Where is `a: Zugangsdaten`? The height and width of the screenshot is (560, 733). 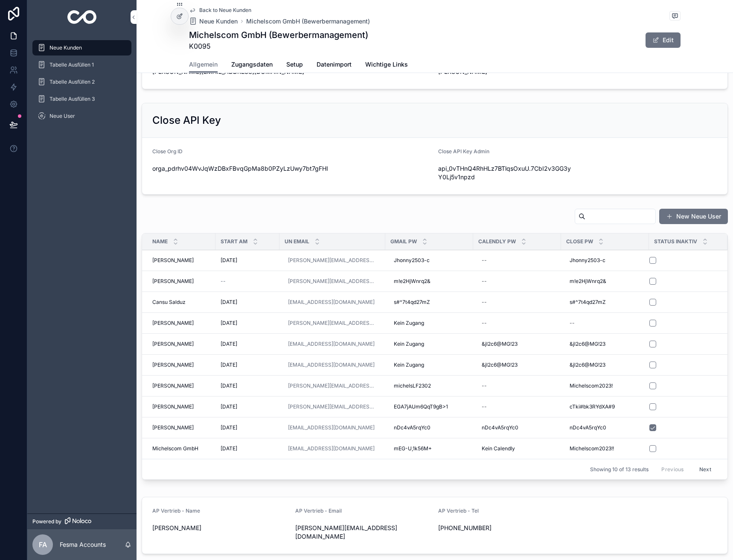 a: Zugangsdaten is located at coordinates (252, 65).